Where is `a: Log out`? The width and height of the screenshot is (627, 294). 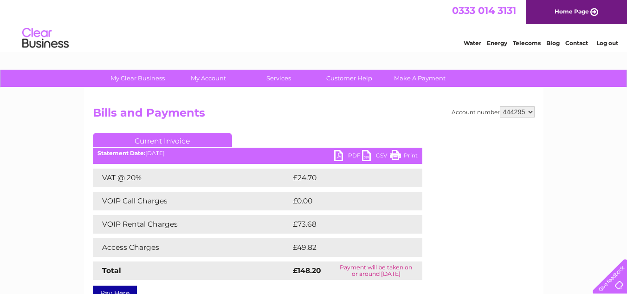
a: Log out is located at coordinates (607, 43).